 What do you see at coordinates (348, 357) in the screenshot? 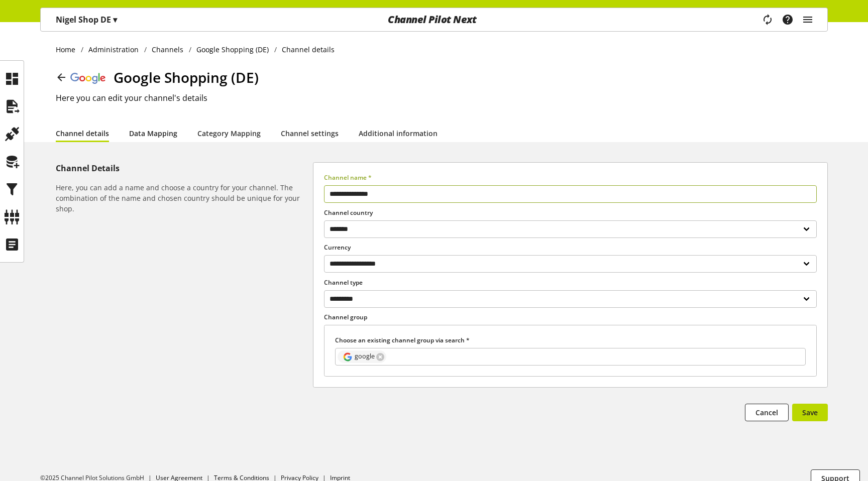
I see `img: icon` at bounding box center [348, 357].